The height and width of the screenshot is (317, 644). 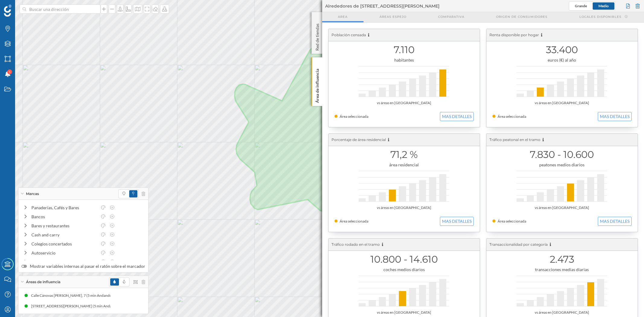 What do you see at coordinates (64, 243) in the screenshot?
I see `div: Colegios concertados` at bounding box center [64, 243].